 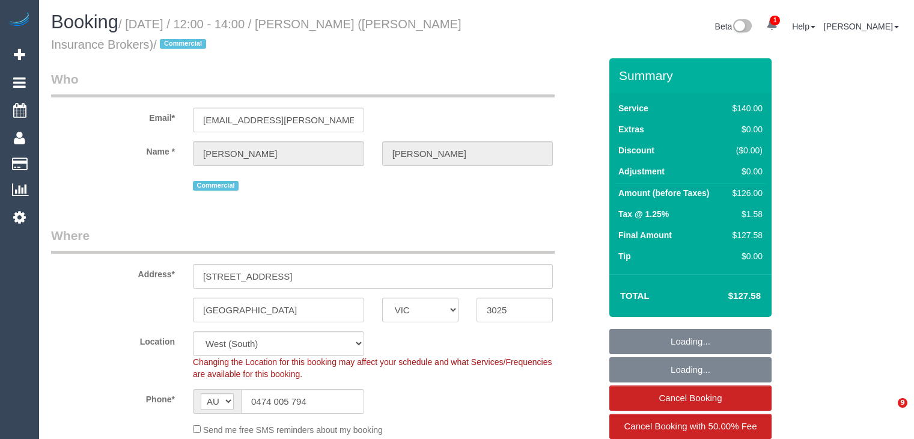 What do you see at coordinates (745, 108) in the screenshot?
I see `div: $140.00` at bounding box center [745, 108].